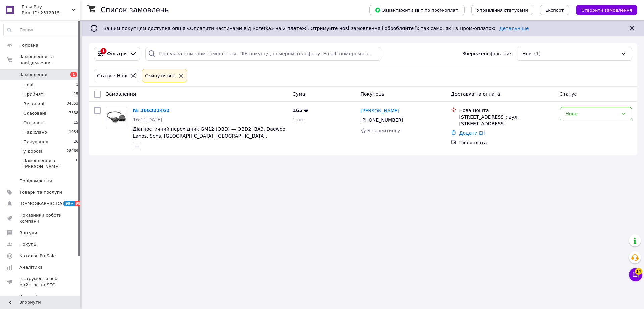 The height and width of the screenshot is (309, 644). Describe the element at coordinates (28, 244) in the screenshot. I see `span: Покупці` at that location.